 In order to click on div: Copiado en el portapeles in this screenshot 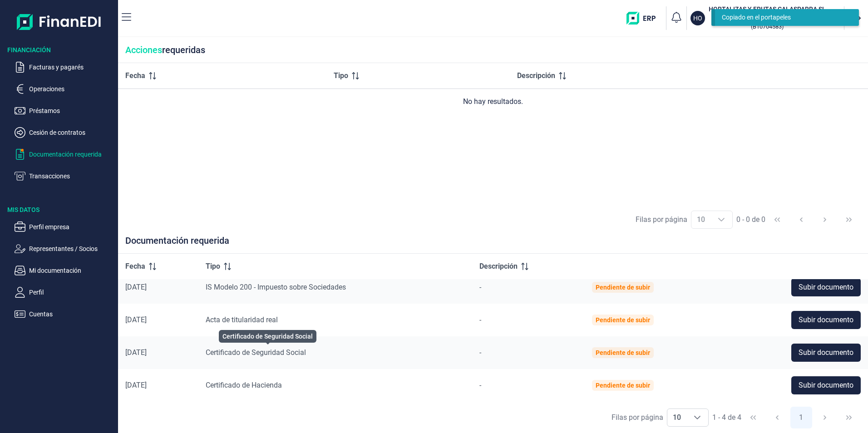, I will do `click(784, 17)`.